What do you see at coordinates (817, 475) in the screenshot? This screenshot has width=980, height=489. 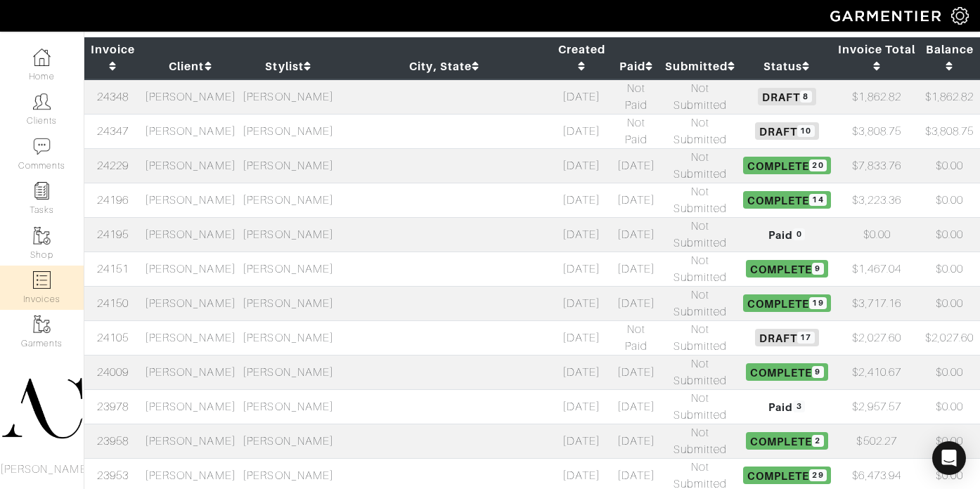 I see `span: 29` at bounding box center [817, 475].